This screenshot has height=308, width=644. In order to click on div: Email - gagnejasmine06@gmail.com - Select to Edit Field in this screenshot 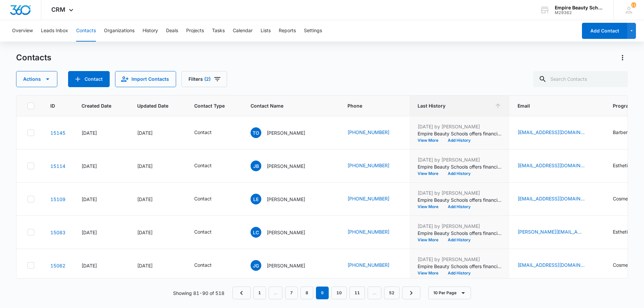, I will do `click(557, 266)`.